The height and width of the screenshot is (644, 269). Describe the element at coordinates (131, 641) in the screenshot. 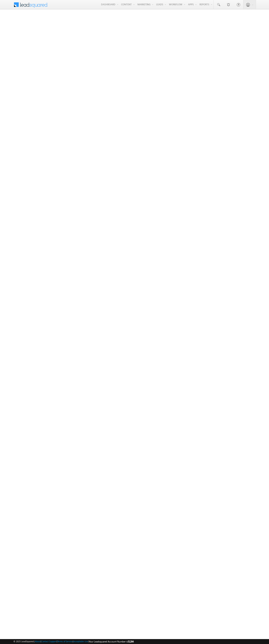

I see `span: 51284` at that location.